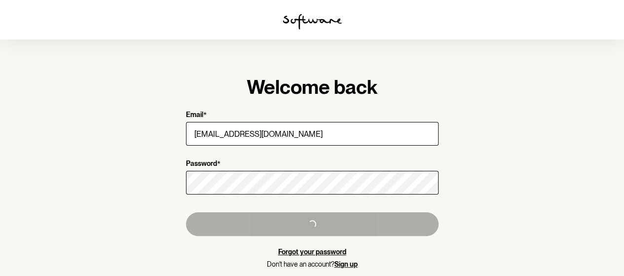 The image size is (624, 276). I want to click on img: software logo, so click(312, 22).